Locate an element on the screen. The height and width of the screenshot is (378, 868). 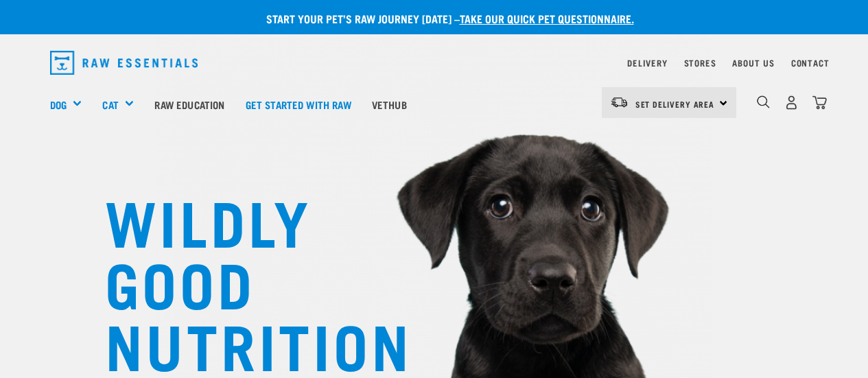
span: Set Delivery Area is located at coordinates (675, 104).